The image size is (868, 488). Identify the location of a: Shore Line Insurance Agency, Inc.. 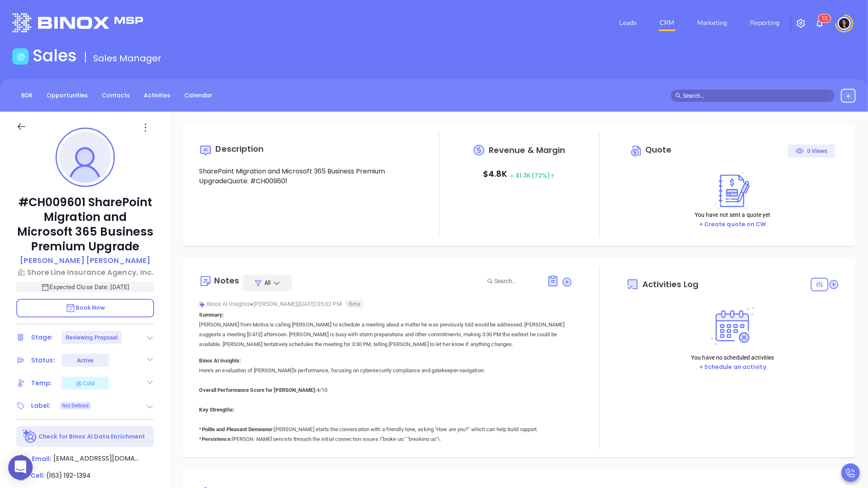
(85, 272).